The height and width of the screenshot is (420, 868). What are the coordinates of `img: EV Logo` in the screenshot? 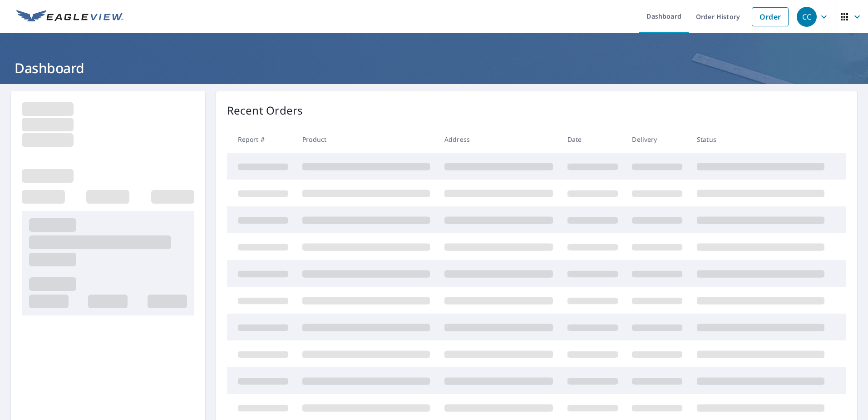 It's located at (70, 17).